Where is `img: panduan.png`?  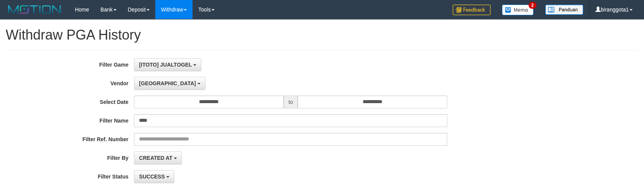
img: panduan.png is located at coordinates (565, 9).